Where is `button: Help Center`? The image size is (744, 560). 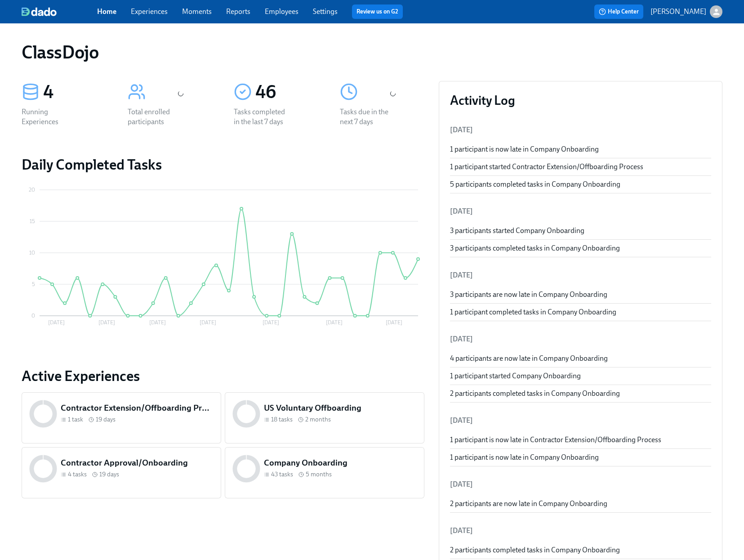
button: Help Center is located at coordinates (618, 12).